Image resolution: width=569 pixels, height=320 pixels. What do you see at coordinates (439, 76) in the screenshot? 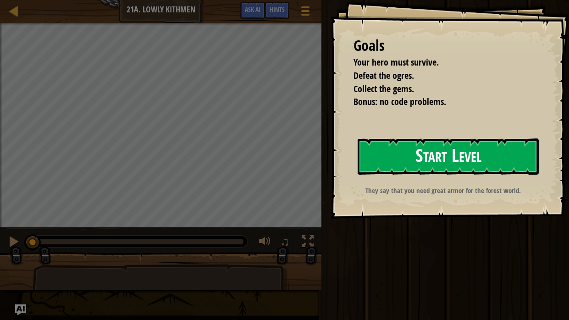
I see `li: Defeat the ogres.` at bounding box center [439, 76].